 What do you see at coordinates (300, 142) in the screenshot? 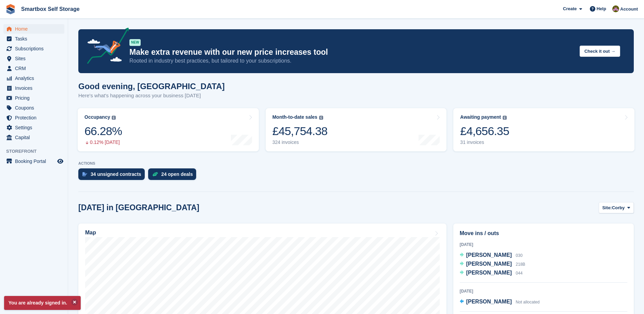
I see `div: 324 invoices` at bounding box center [300, 142].